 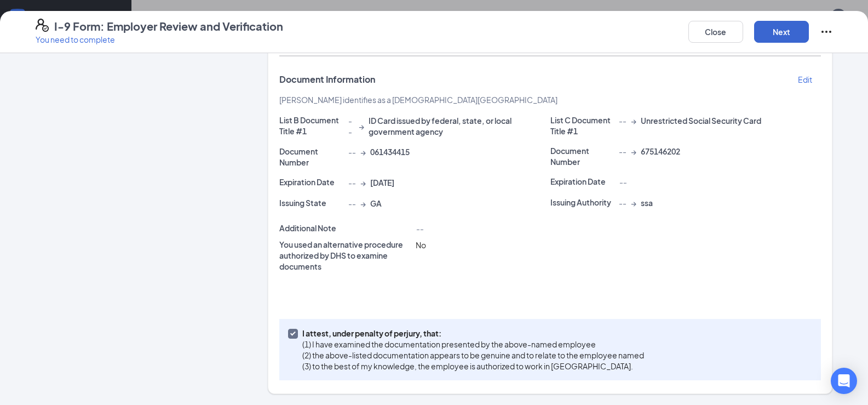 What do you see at coordinates (345, 228) in the screenshot?
I see `p: Additional Note` at bounding box center [345, 228].